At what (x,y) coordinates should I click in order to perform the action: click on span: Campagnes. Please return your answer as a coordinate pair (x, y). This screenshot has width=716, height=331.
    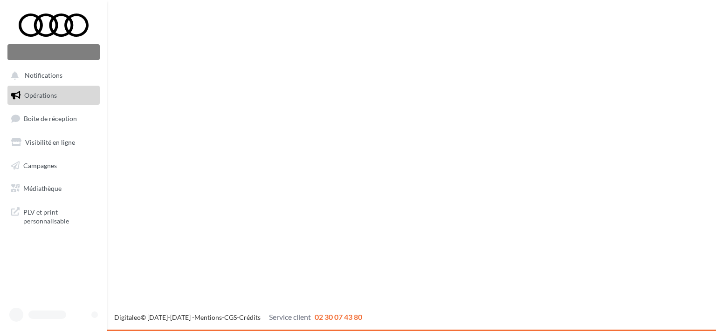
    Looking at the image, I should click on (40, 165).